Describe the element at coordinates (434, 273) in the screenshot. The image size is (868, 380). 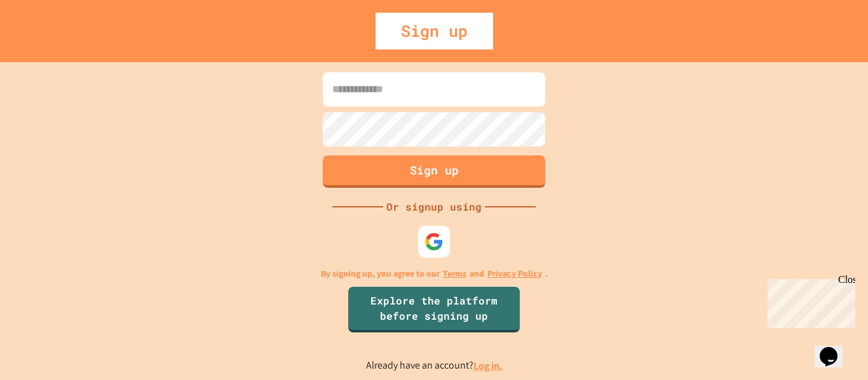
I see `p: By signing up, you agree to our and .` at that location.